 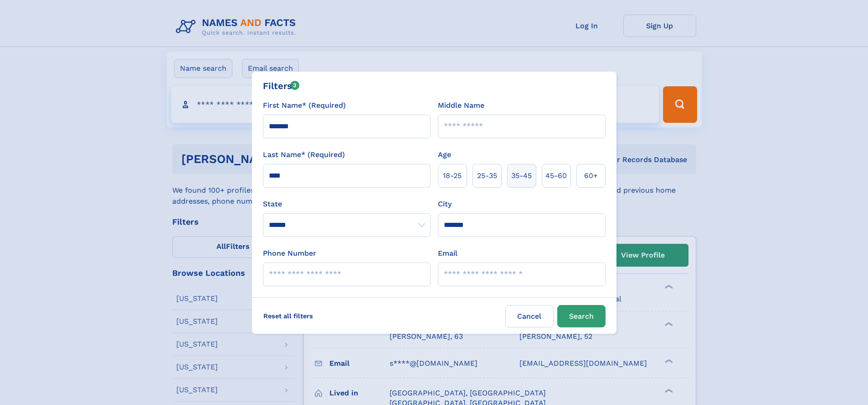 I want to click on label: Middle Name, so click(x=461, y=105).